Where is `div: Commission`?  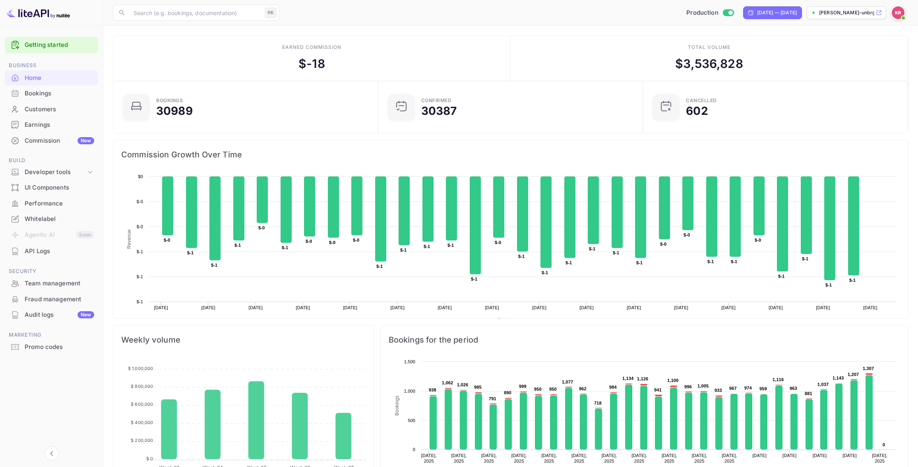
div: Commission is located at coordinates (59, 141).